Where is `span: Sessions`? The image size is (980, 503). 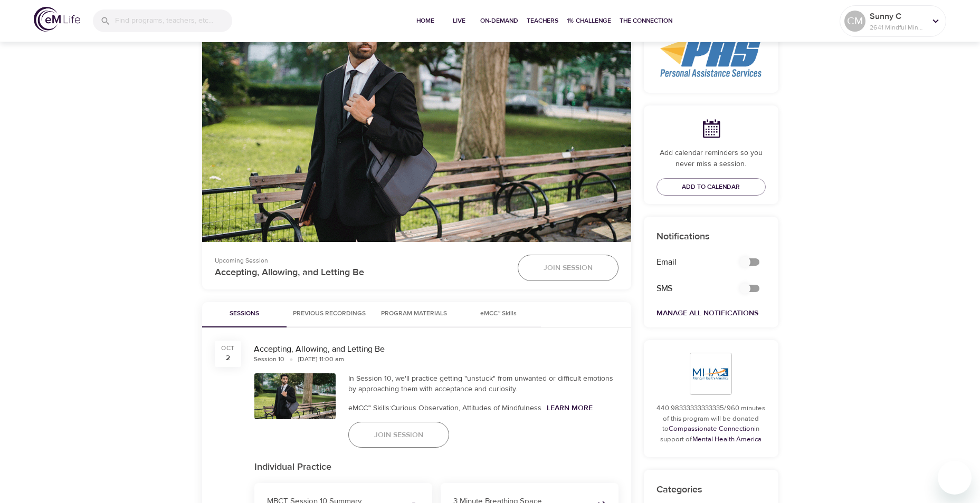 span: Sessions is located at coordinates (244, 314).